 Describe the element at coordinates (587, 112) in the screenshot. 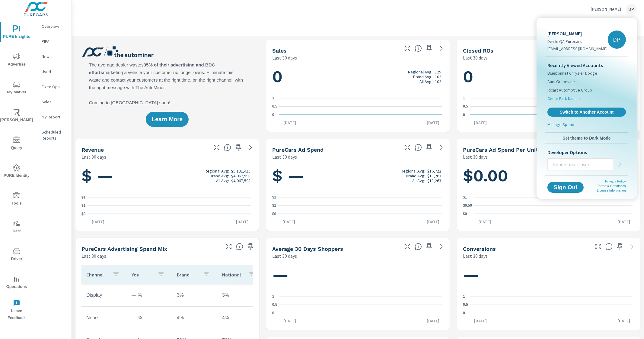

I see `span: Switch to Another Account` at that location.